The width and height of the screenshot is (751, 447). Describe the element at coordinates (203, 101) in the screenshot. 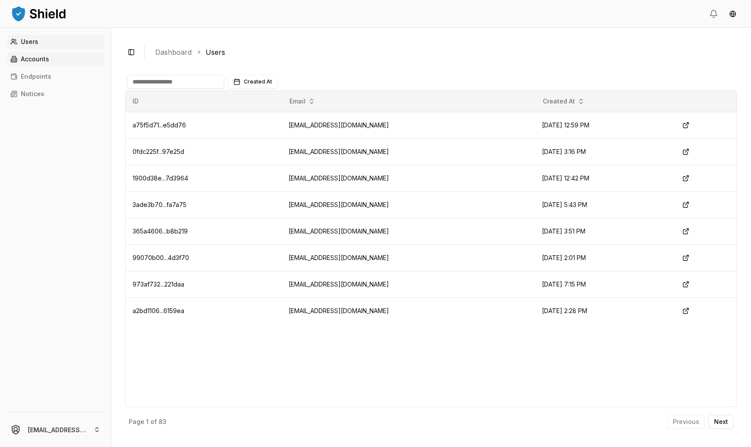

I see `th: ID` at that location.